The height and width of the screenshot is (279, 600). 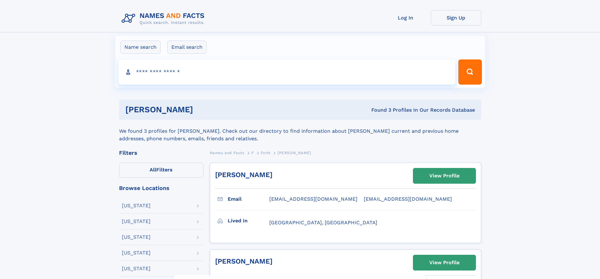 What do you see at coordinates (140, 47) in the screenshot?
I see `label: Name search` at bounding box center [140, 47].